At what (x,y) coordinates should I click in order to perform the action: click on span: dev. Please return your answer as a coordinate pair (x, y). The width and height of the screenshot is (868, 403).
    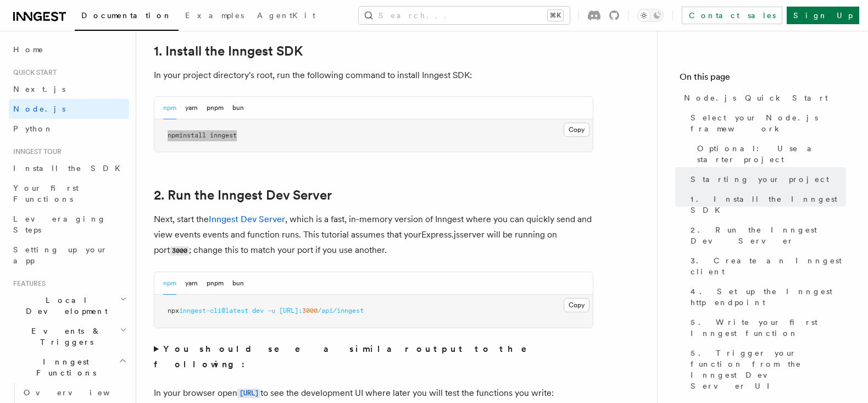
    Looking at the image, I should click on (258, 310).